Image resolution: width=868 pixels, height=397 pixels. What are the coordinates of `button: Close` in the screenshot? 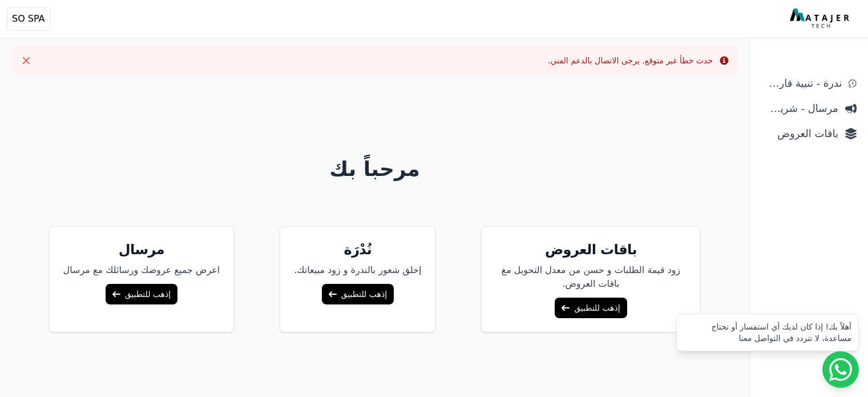 It's located at (26, 60).